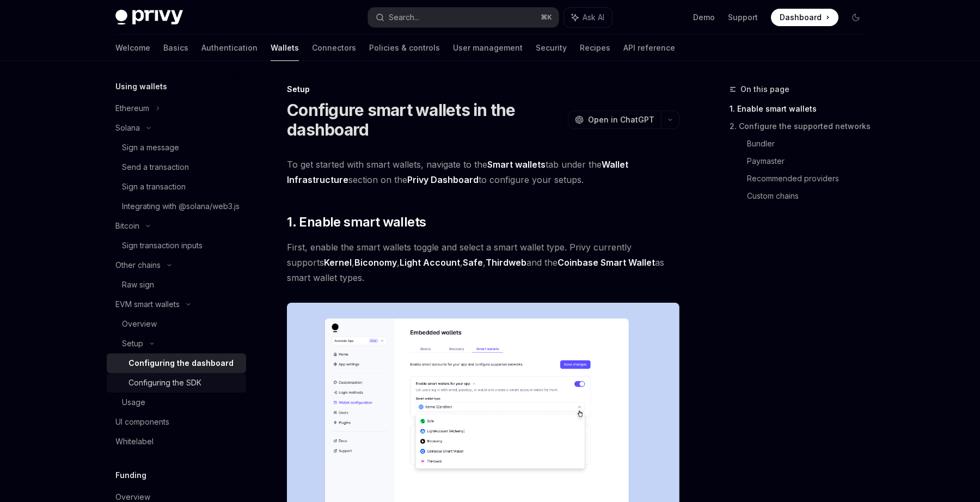  Describe the element at coordinates (285, 48) in the screenshot. I see `a: Wallets` at that location.